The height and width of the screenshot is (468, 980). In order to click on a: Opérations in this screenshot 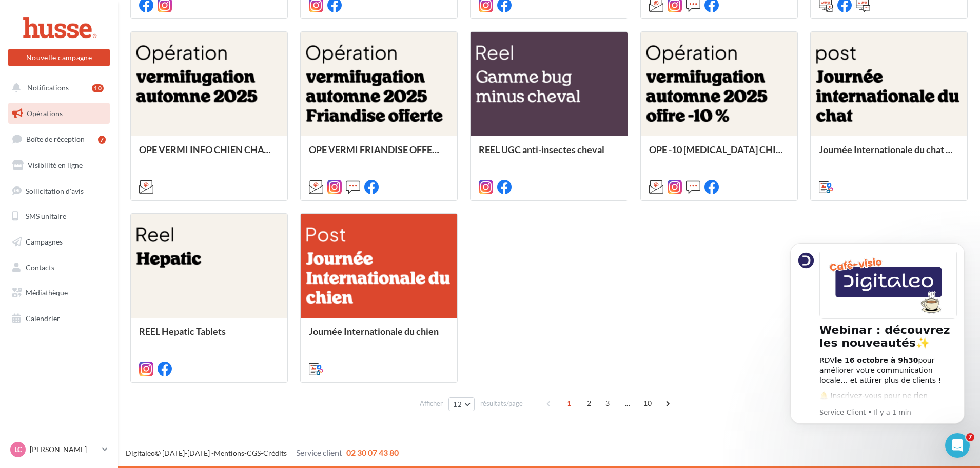, I will do `click(59, 114)`.